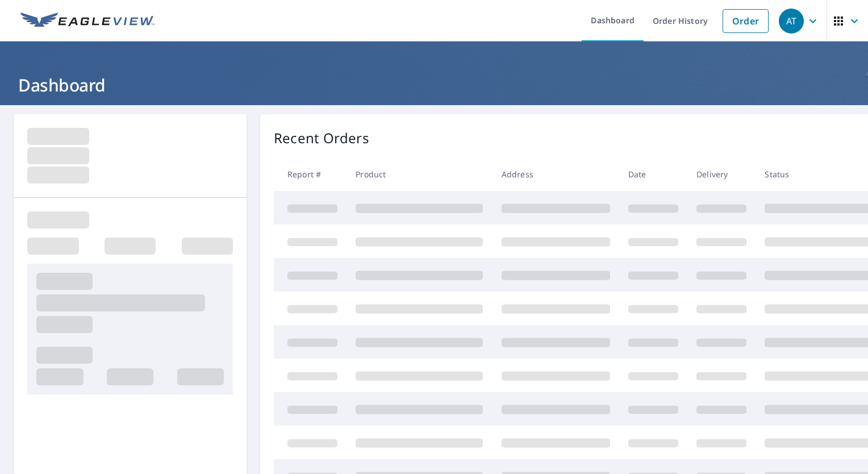  I want to click on th: Product, so click(419, 174).